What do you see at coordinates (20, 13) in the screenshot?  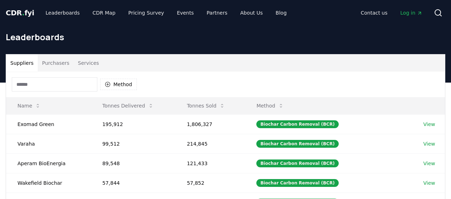 I see `span: CDR fyi` at bounding box center [20, 13].